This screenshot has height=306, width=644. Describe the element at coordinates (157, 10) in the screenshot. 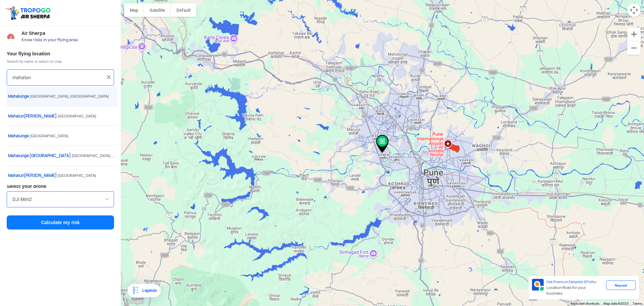

I see `button: Show satellite imagery` at that location.